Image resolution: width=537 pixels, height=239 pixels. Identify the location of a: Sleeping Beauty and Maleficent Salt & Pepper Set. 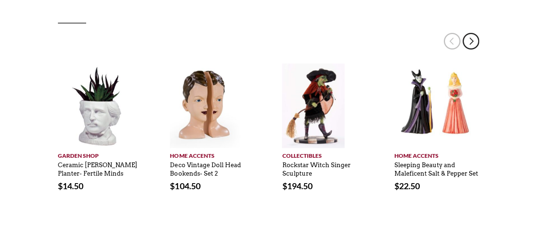
(436, 167).